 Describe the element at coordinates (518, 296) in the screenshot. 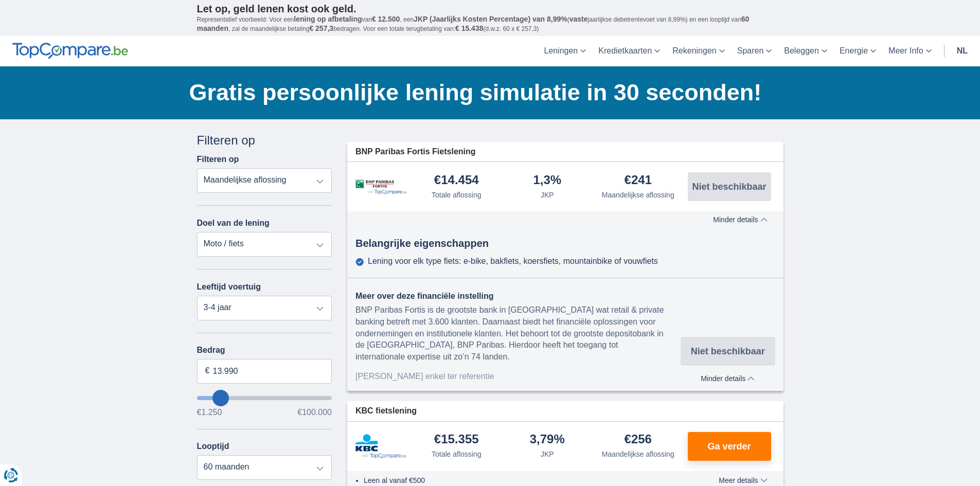

I see `div: Meer over deze financiële instelling` at that location.